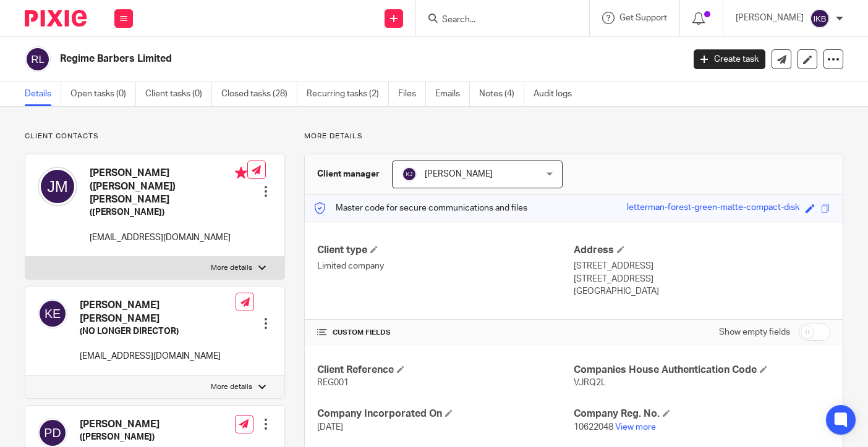 This screenshot has height=447, width=868. What do you see at coordinates (557, 94) in the screenshot?
I see `a: Audit logs` at bounding box center [557, 94].